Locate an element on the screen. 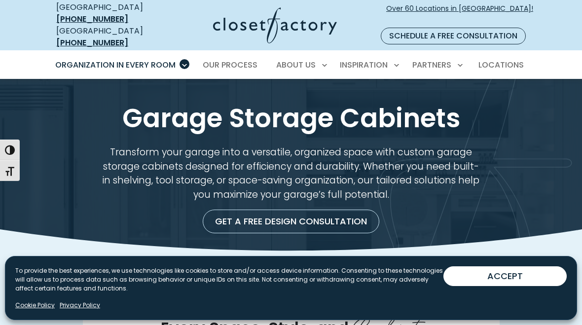 The height and width of the screenshot is (325, 582). img: Closet Factory Logo is located at coordinates (275, 25).